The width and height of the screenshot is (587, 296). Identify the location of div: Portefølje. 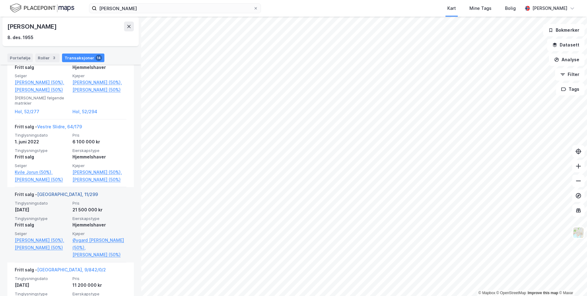
(20, 58).